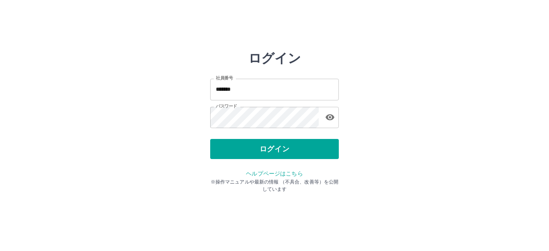 This screenshot has height=251, width=549. What do you see at coordinates (274, 58) in the screenshot?
I see `h2: ログイン` at bounding box center [274, 58].